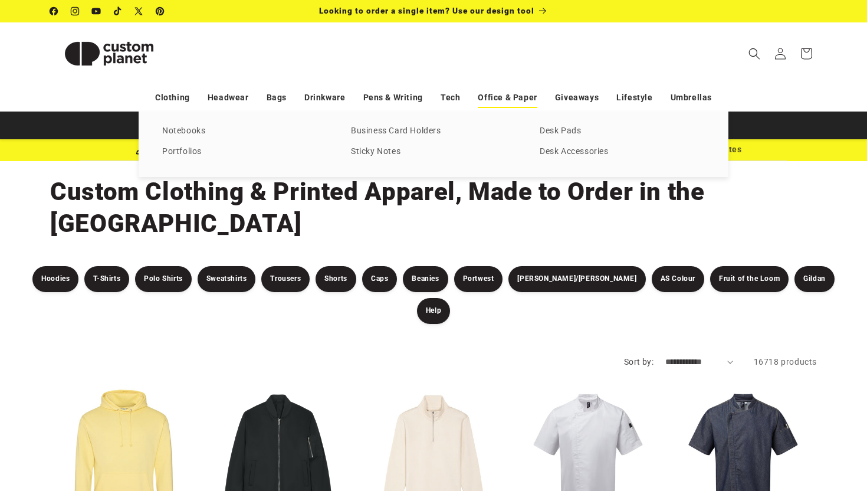 This screenshot has width=867, height=491. I want to click on a: AS Colour, so click(678, 279).